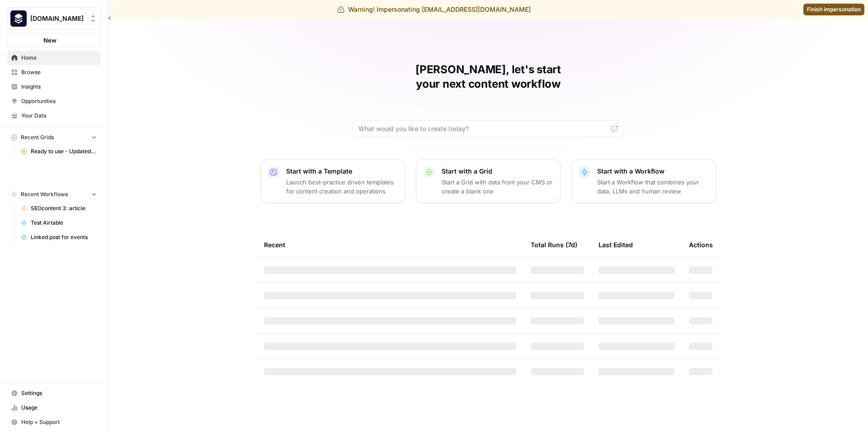 The image size is (868, 433). I want to click on span: Linked post for events, so click(64, 237).